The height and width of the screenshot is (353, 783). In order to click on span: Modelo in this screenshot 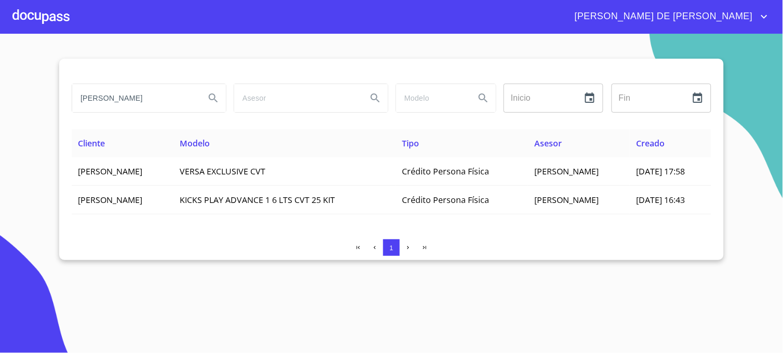, I will do `click(195, 143)`.